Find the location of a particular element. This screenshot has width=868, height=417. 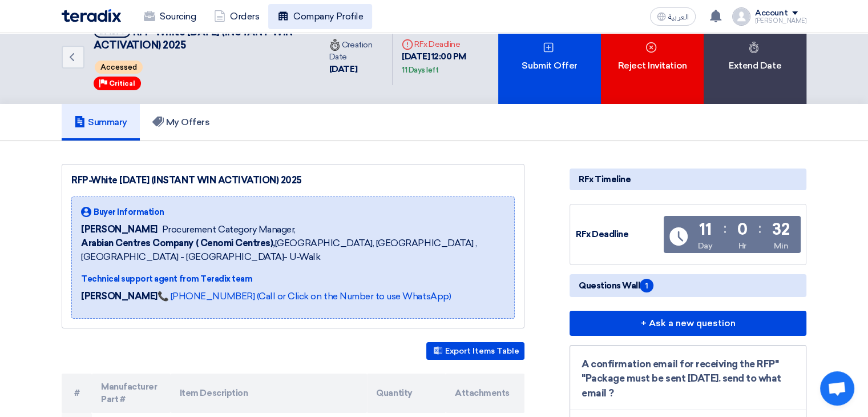

div: Open chat is located at coordinates (837, 388).